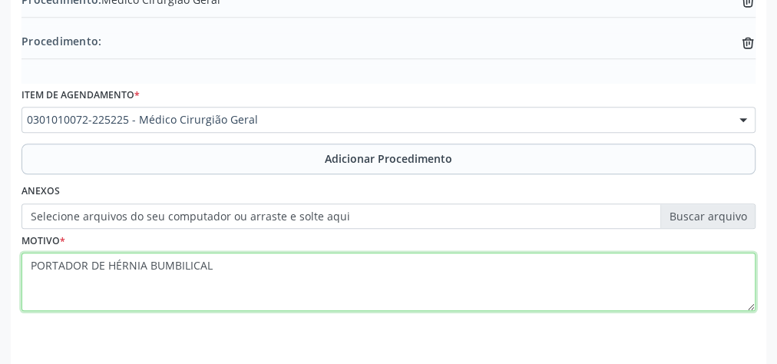 This screenshot has width=777, height=364. Describe the element at coordinates (81, 95) in the screenshot. I see `label: Item de agendamento` at that location.